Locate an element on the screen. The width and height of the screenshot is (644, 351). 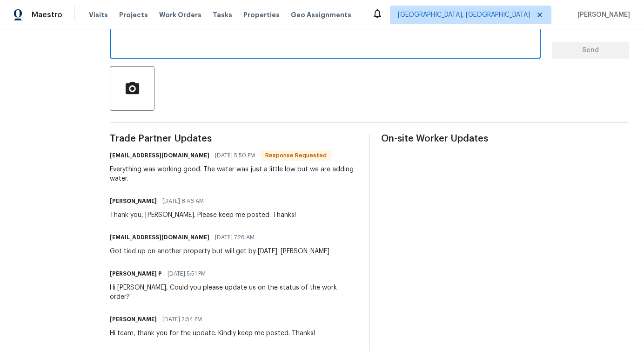
span: Maestro is located at coordinates (47, 14).